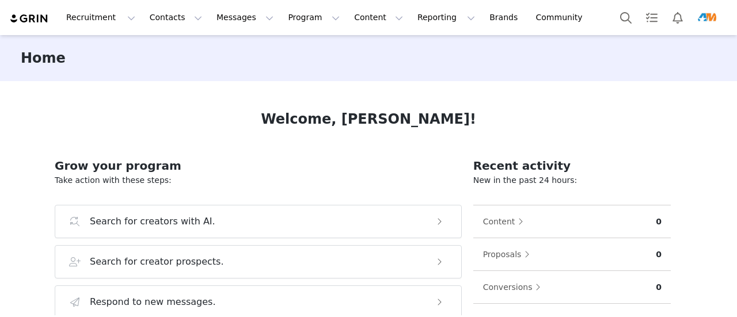 This screenshot has width=737, height=317. Describe the element at coordinates (258, 262) in the screenshot. I see `button: Search for creator prospects.` at that location.